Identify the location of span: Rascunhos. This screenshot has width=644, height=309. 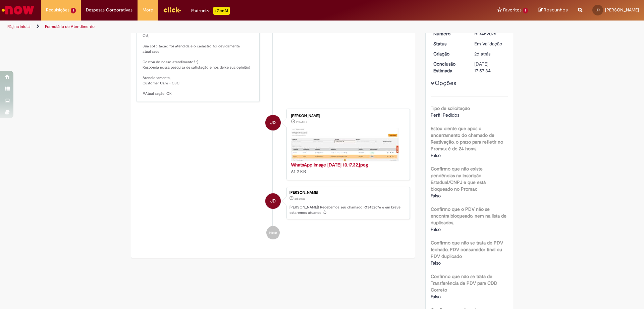
(556, 10).